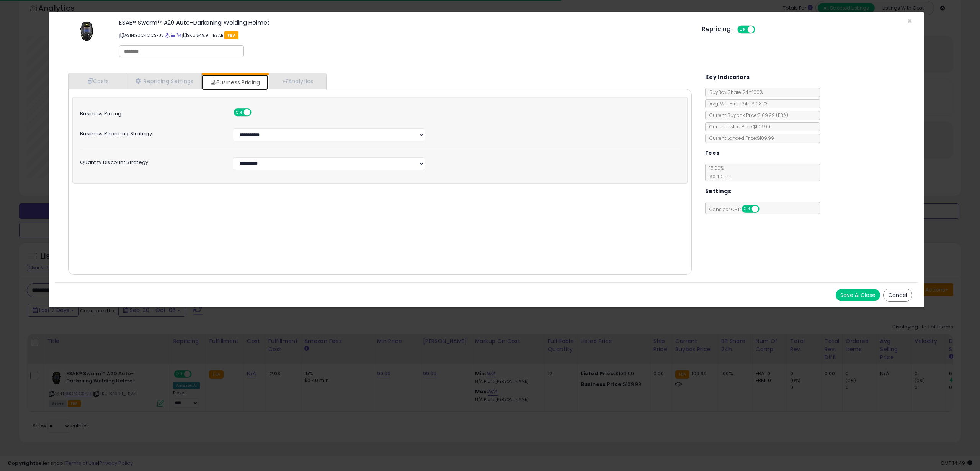 The image size is (980, 471). I want to click on span: FBA, so click(231, 35).